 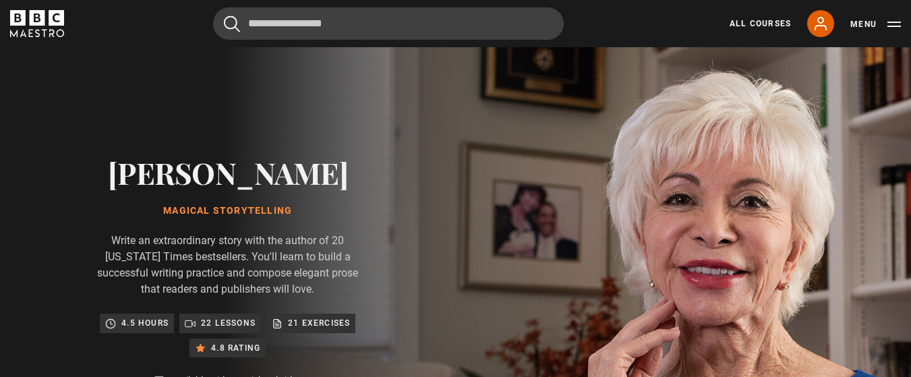 What do you see at coordinates (235, 348) in the screenshot?
I see `p: 4.8 rating` at bounding box center [235, 348].